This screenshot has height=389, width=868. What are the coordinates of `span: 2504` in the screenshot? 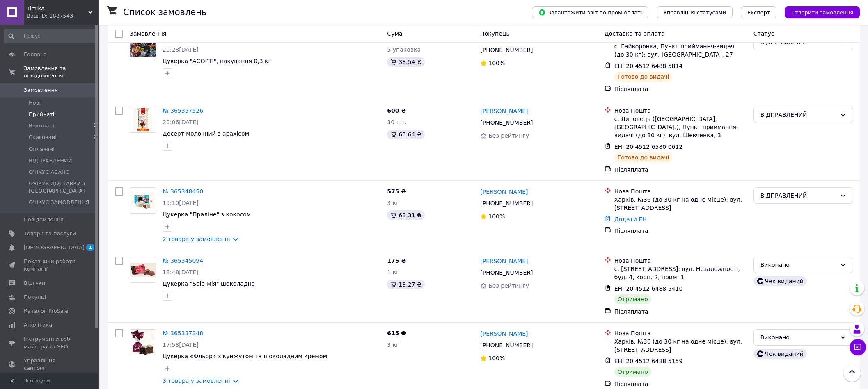 It's located at (99, 137).